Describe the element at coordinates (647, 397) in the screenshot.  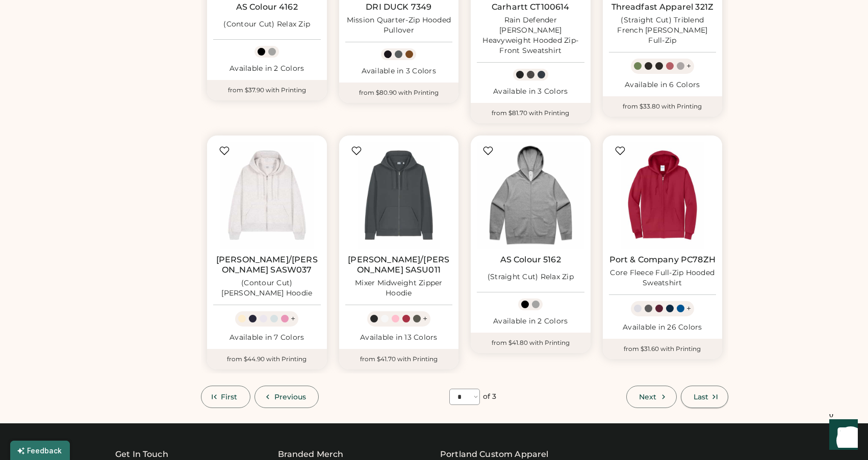
I see `span: Next` at that location.